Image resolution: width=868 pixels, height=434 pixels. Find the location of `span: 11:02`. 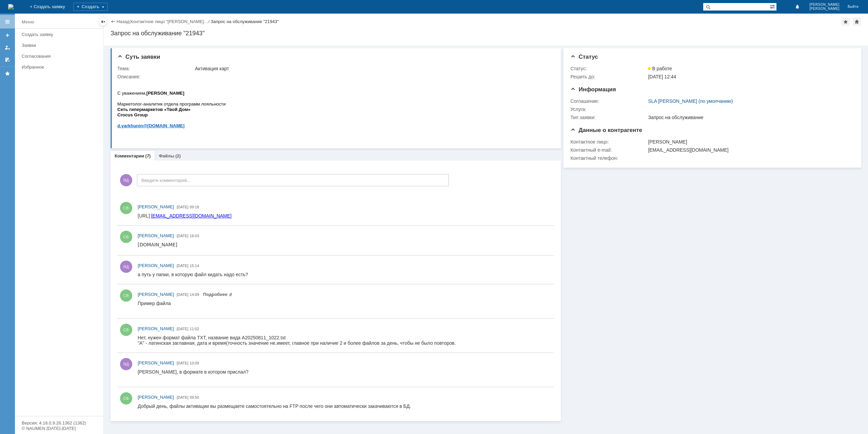

span: 11:02 is located at coordinates (194, 329).